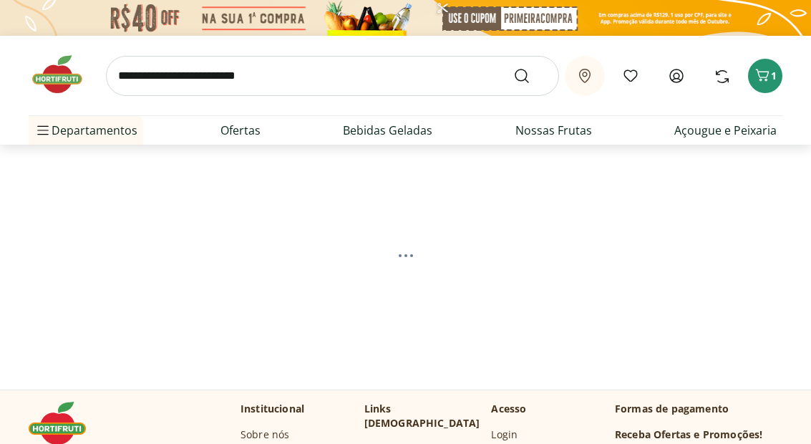 Image resolution: width=811 pixels, height=444 pixels. Describe the element at coordinates (64, 74) in the screenshot. I see `img: Hortifruti` at that location.